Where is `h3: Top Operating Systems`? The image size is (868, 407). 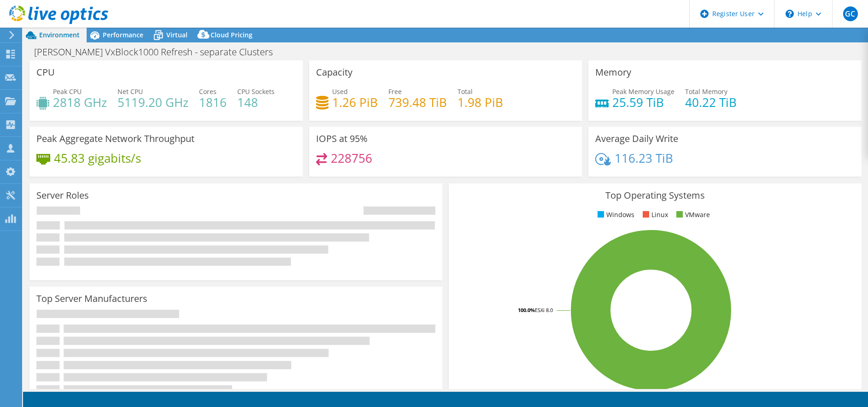 h3: Top Operating Systems is located at coordinates (655, 196).